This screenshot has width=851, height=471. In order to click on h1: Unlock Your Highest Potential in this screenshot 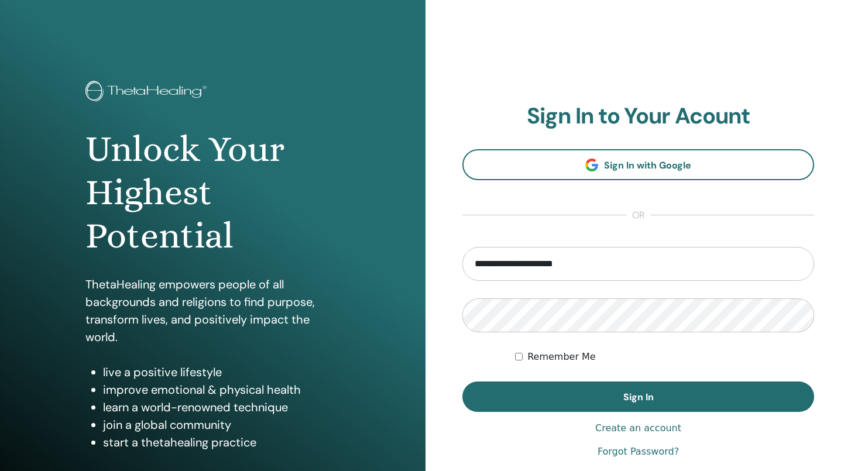, I will do `click(213, 193)`.